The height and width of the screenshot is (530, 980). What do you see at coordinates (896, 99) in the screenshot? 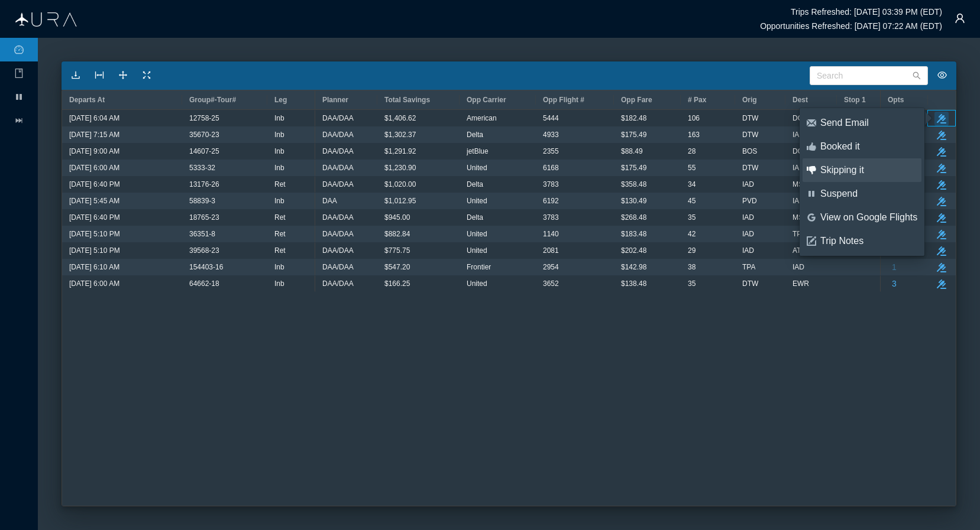
I see `span: Opts` at bounding box center [896, 99].